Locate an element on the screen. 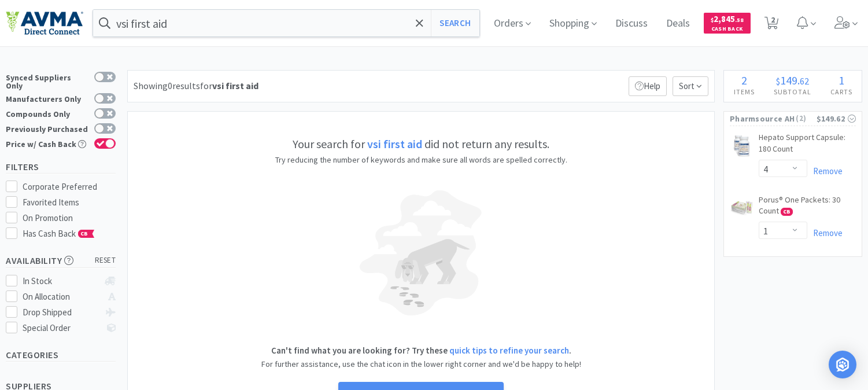  button: Search is located at coordinates (454, 23).